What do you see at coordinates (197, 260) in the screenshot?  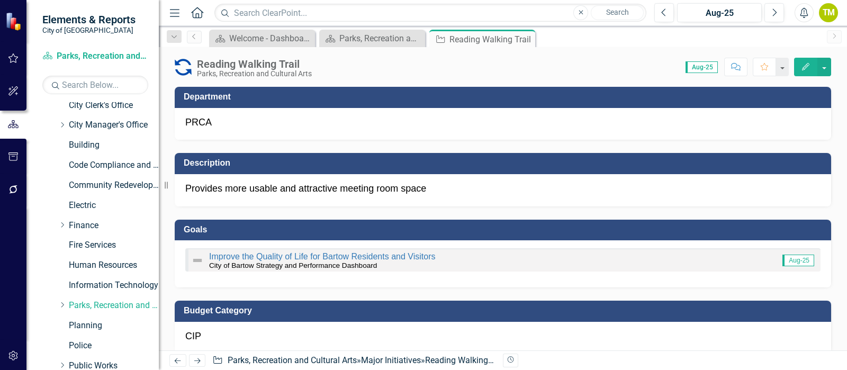 I see `img: Not Defined` at bounding box center [197, 260].